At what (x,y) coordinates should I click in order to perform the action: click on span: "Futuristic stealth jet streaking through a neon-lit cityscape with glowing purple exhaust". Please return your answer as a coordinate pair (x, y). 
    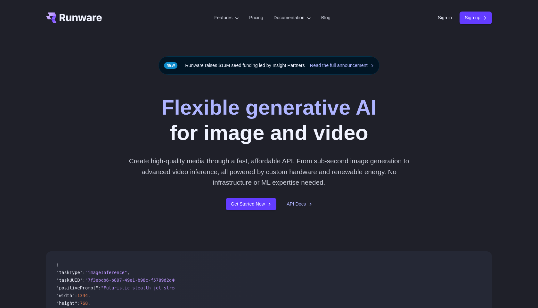
    Looking at the image, I should click on (220, 288).